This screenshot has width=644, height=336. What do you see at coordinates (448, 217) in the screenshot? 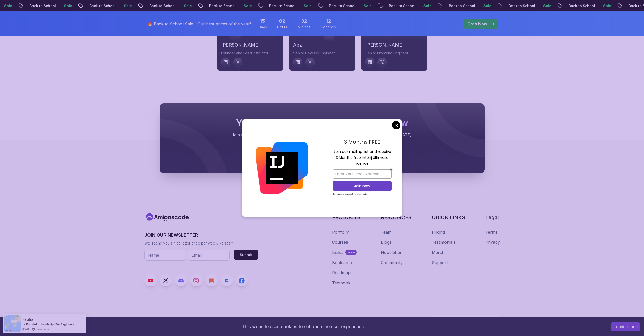
I see `h3: QUICK LINKS` at bounding box center [448, 217].